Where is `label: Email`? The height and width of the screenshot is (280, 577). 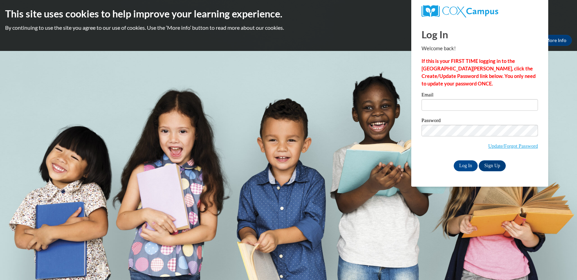 label: Email is located at coordinates (480, 96).